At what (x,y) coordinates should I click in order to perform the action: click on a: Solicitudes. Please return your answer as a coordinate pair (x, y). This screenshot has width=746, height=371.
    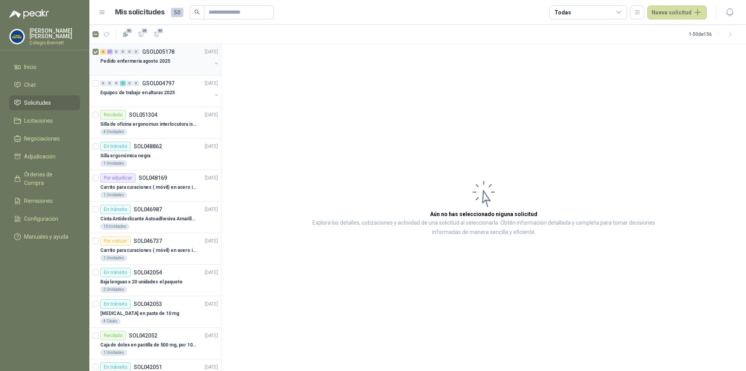
    Looking at the image, I should click on (45, 103).